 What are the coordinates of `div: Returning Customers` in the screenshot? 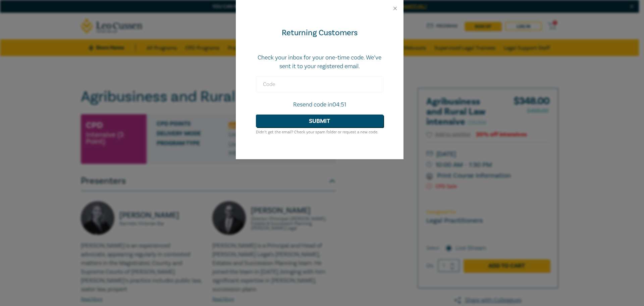 It's located at (320, 33).